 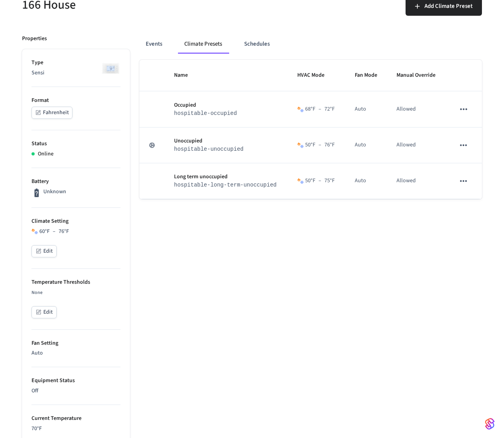 What do you see at coordinates (320, 109) in the screenshot?
I see `div: 68 °F 72 °F` at bounding box center [320, 109].